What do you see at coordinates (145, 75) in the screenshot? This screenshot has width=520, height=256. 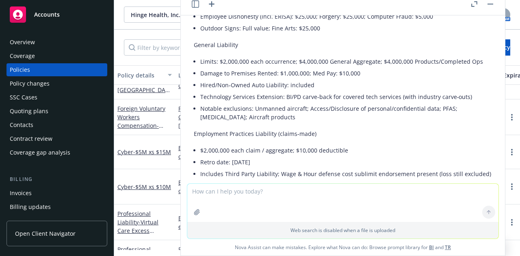 I see `button: Policy details` at bounding box center [145, 75].